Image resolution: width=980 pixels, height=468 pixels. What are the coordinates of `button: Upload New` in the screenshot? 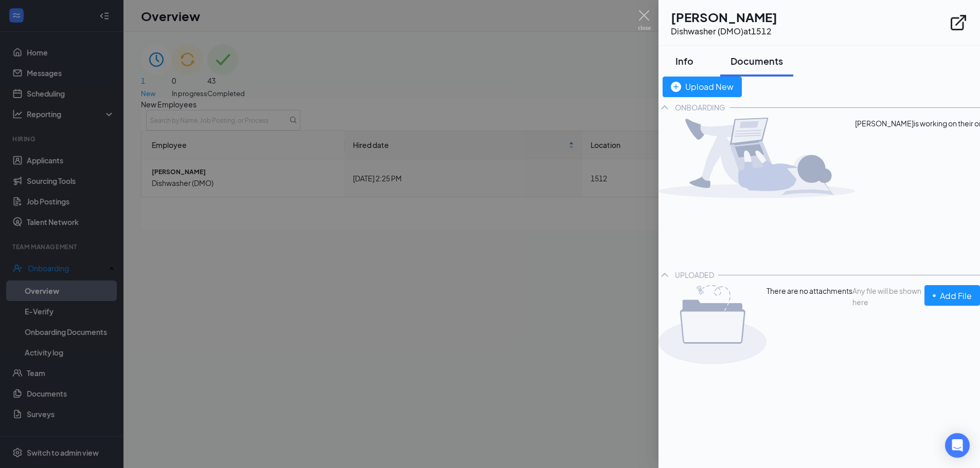 It's located at (702, 87).